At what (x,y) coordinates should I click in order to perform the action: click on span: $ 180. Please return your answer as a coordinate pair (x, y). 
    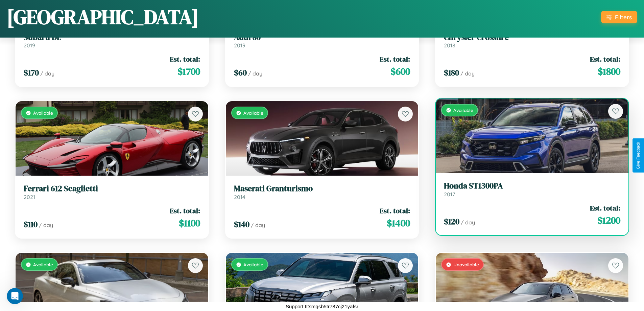
    Looking at the image, I should click on (451, 72).